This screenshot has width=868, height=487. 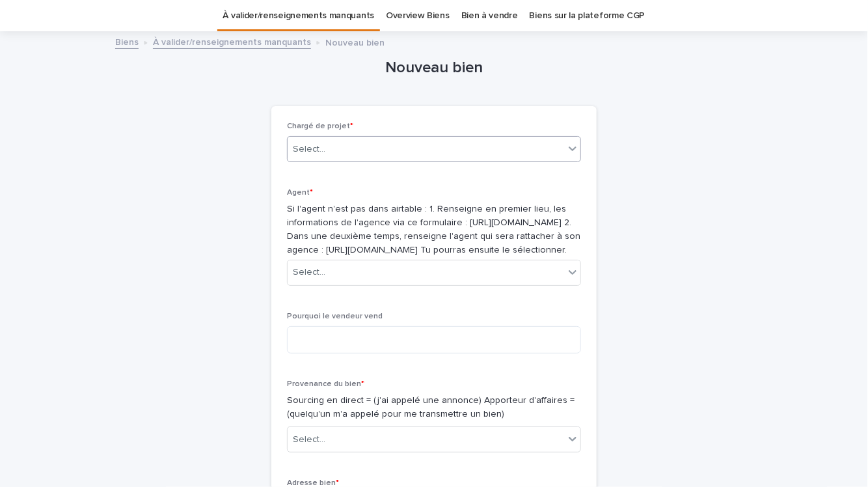 I want to click on p: Si l'agent n'est pas dans airtable : 1. Renseigne en premier lieu, les informations de l'agence v..., so click(x=434, y=230).